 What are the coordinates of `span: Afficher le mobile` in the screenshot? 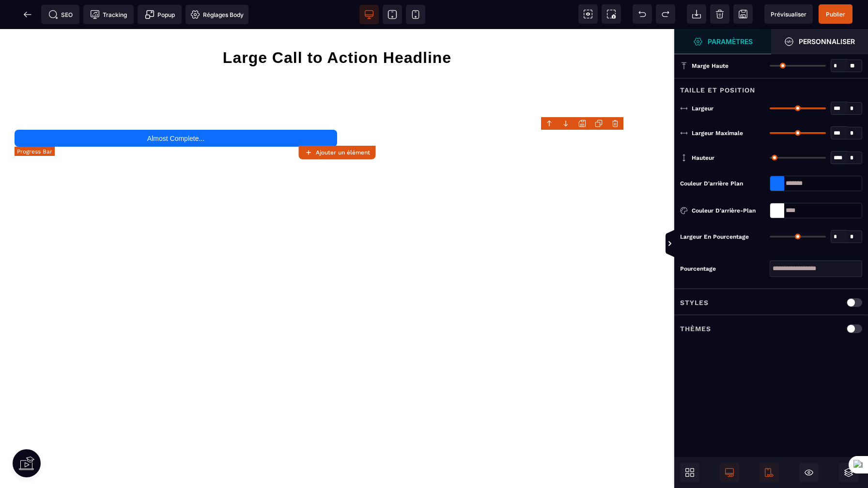 It's located at (769, 473).